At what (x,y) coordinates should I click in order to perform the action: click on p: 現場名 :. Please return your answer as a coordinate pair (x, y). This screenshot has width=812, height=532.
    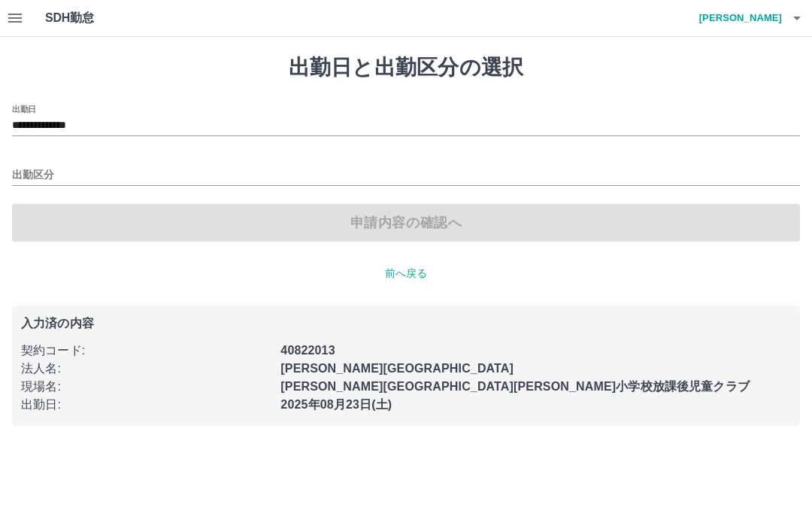
    Looking at the image, I should click on (146, 386).